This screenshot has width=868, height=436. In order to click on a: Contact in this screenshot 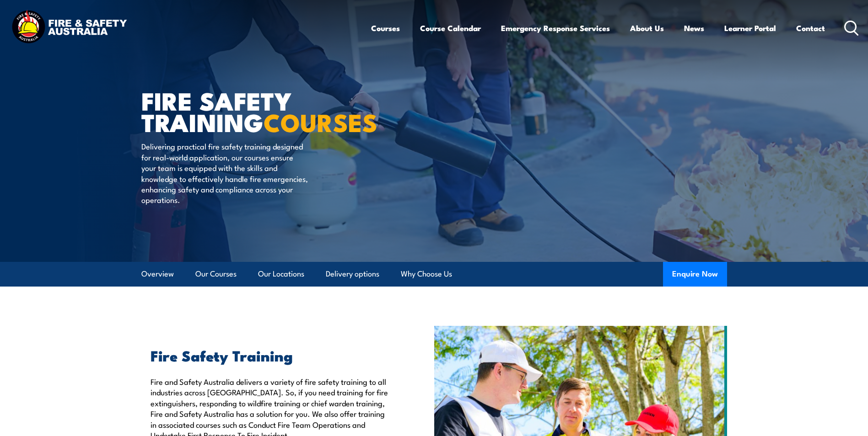, I will do `click(810, 28)`.